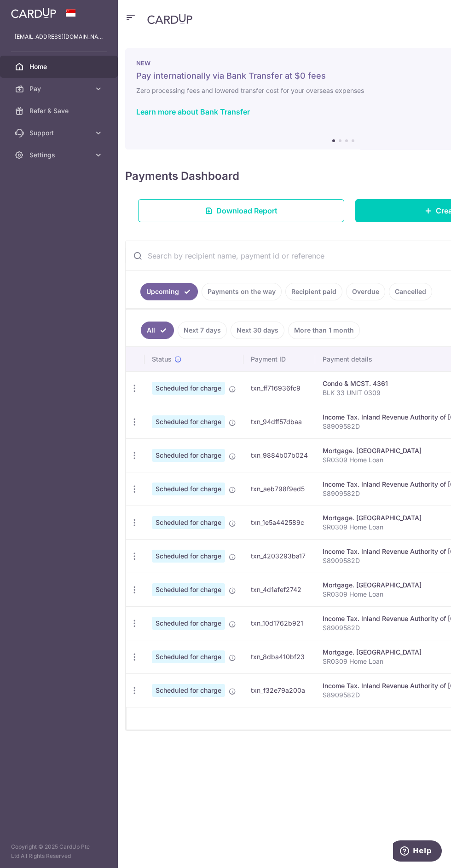  Describe the element at coordinates (279, 489) in the screenshot. I see `td: txn_aeb798f9ed5` at that location.